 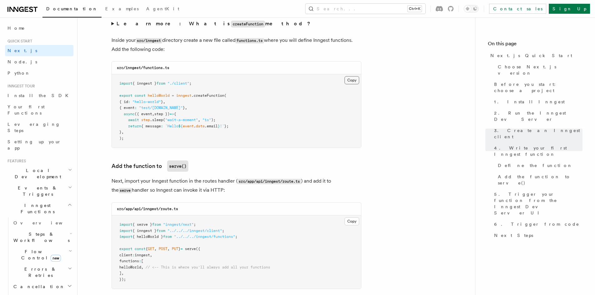 What do you see at coordinates (178, 224) in the screenshot?
I see `span: "inngest/next"` at bounding box center [178, 224].